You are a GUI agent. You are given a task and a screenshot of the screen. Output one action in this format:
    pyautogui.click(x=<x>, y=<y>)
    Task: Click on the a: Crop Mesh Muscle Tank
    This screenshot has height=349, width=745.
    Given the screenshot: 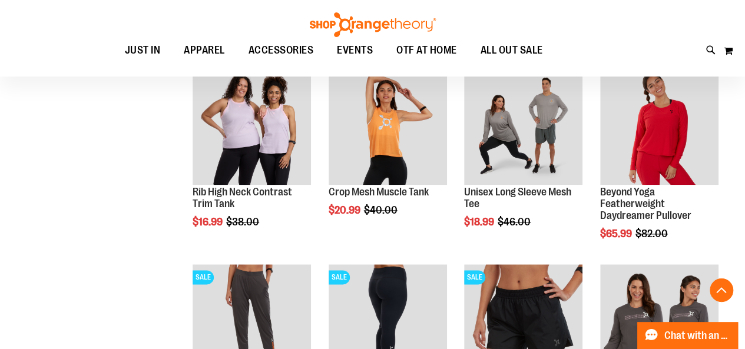 What is the action you would take?
    pyautogui.click(x=379, y=192)
    